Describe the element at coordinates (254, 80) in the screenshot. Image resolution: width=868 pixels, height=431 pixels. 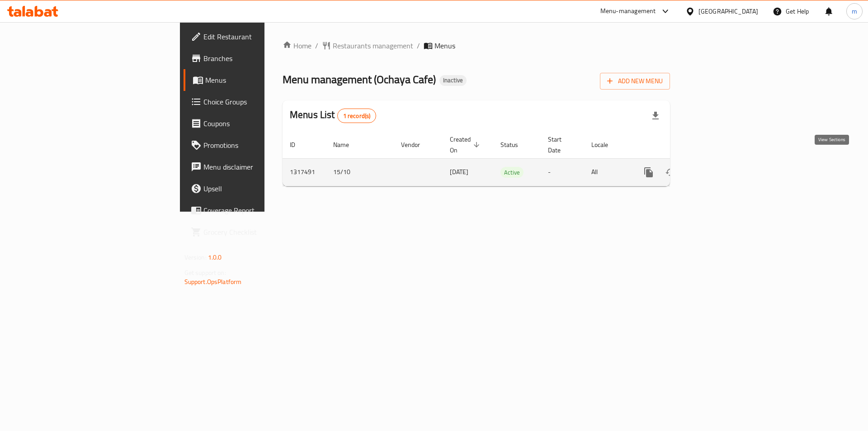
I see `a: Menus` at that location.